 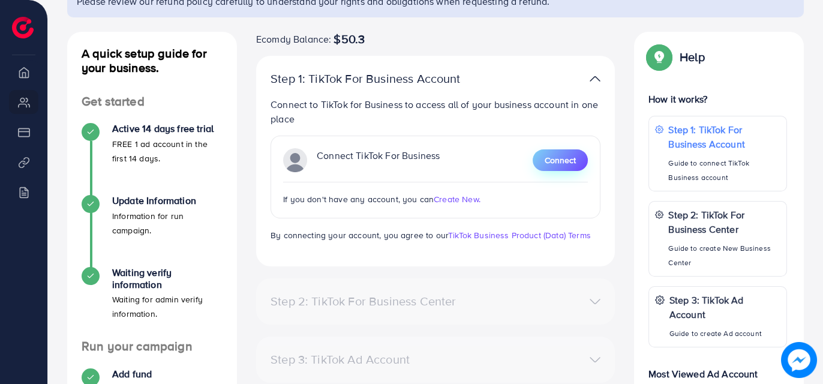 I want to click on h4: Waiting verify information, so click(x=167, y=278).